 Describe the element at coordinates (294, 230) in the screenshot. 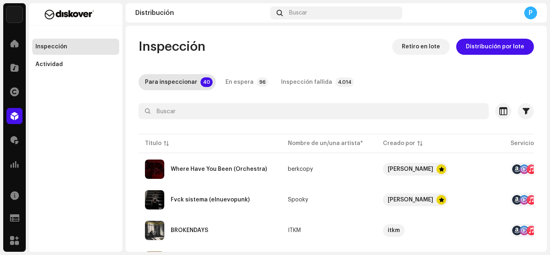

I see `div: ITKM` at that location.